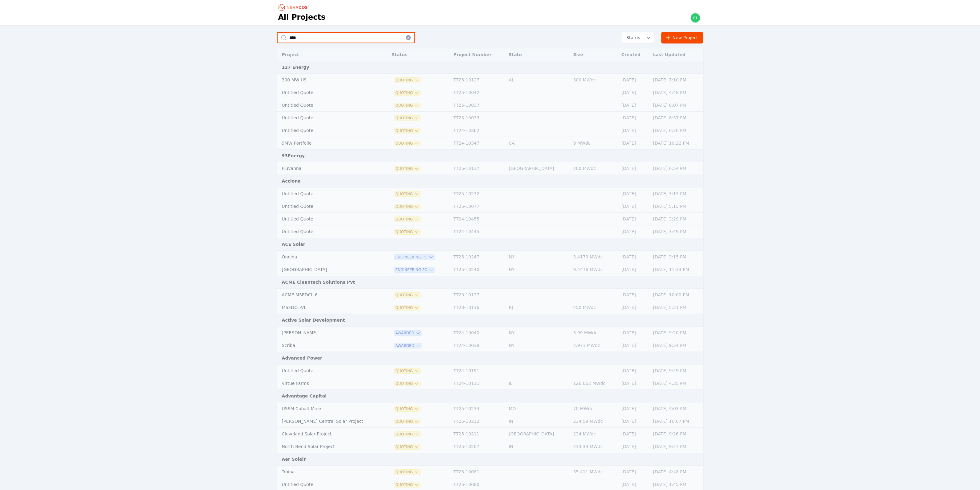 The image size is (980, 490). I want to click on span: Status, so click(632, 37).